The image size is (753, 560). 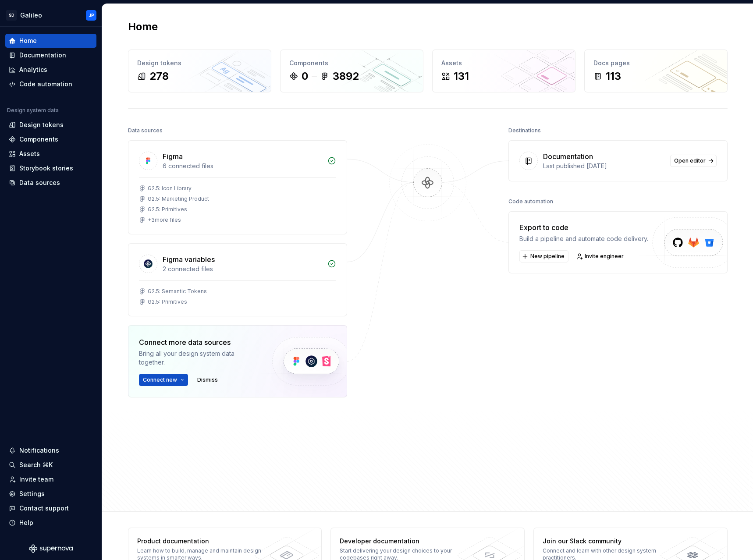 What do you see at coordinates (31, 15) in the screenshot?
I see `div: Galileo` at bounding box center [31, 15].